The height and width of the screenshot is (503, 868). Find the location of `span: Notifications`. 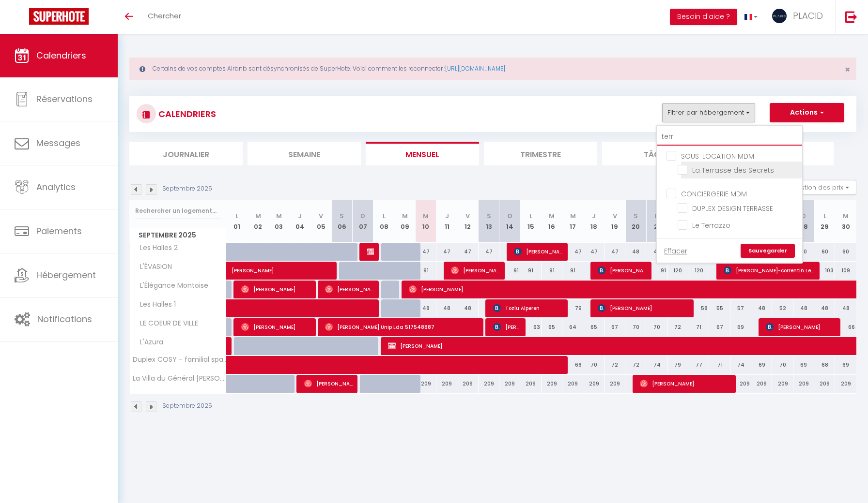

span: Notifications is located at coordinates (65, 319).